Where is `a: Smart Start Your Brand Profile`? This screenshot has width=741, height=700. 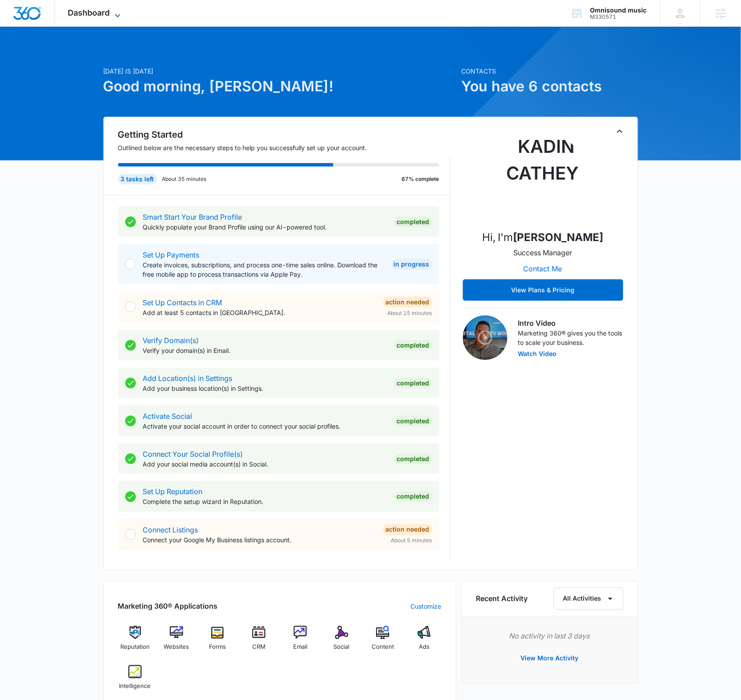 a: Smart Start Your Brand Profile is located at coordinates (192, 217).